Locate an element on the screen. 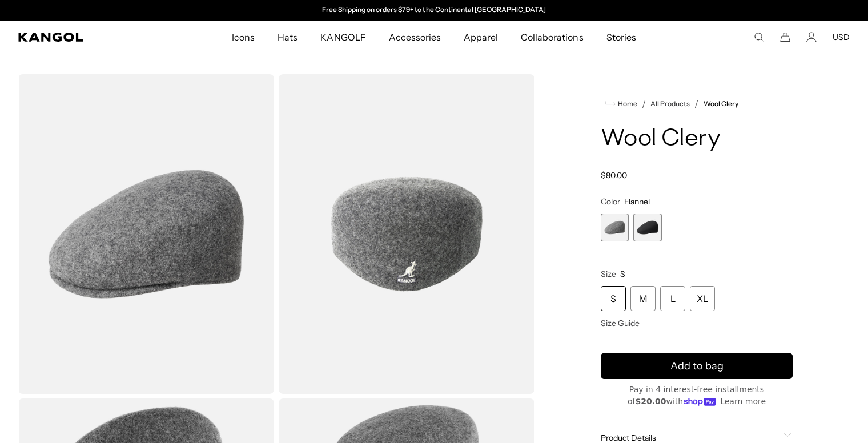 Image resolution: width=868 pixels, height=443 pixels. div: Announcement is located at coordinates (434, 10).